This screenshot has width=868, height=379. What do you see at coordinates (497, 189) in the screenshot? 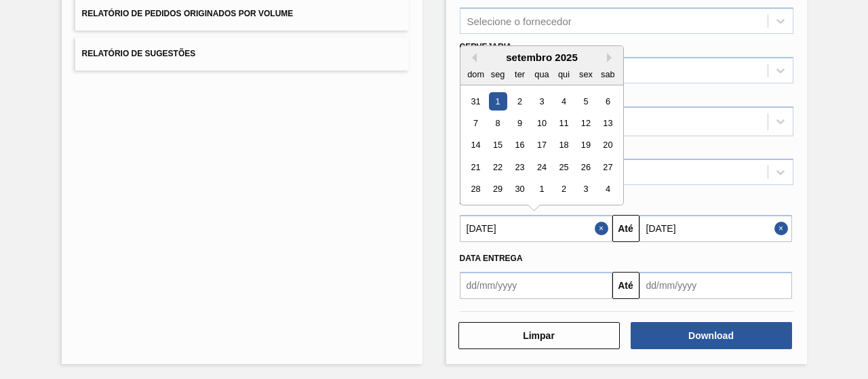
I see `div: Choose segunda-feira, 29 de setembro de 2025` at bounding box center [497, 189].